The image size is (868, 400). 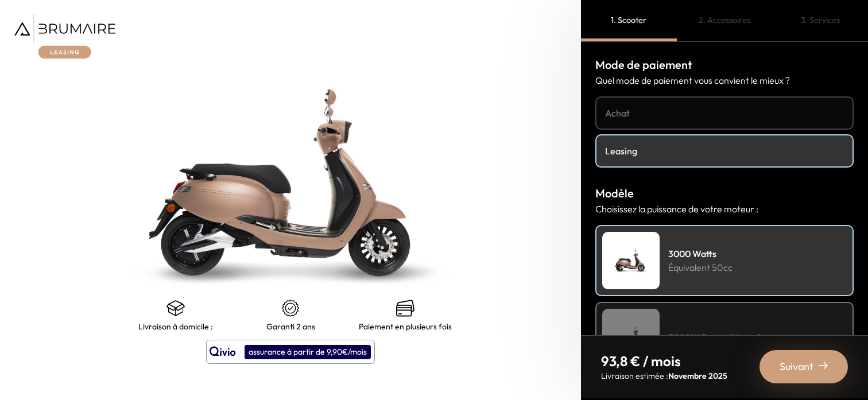 I want to click on h4: 3000 Watts, so click(x=700, y=254).